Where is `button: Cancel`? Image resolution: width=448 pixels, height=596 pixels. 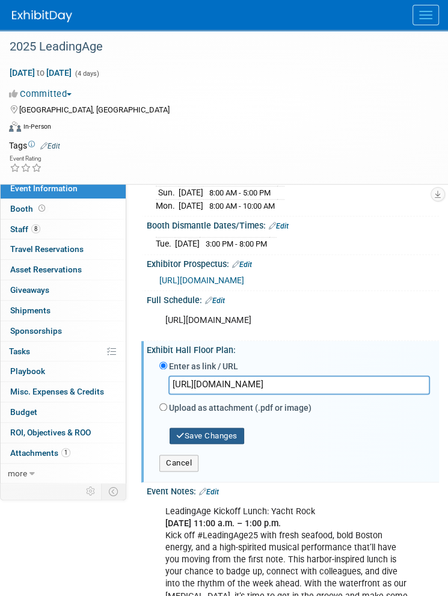 button: Cancel is located at coordinates (179, 463).